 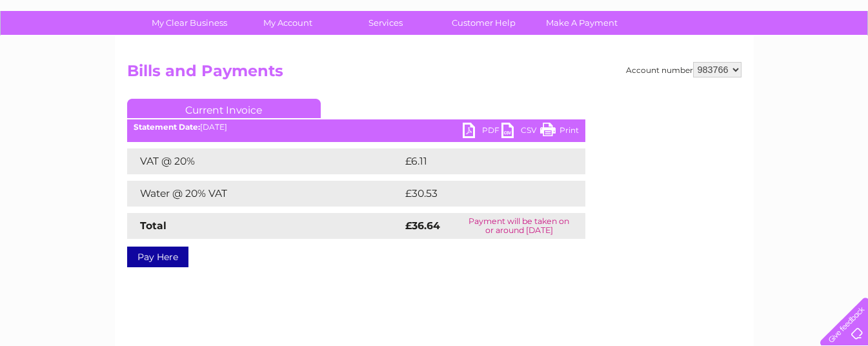 What do you see at coordinates (521, 132) in the screenshot?
I see `a: CSV` at bounding box center [521, 132].